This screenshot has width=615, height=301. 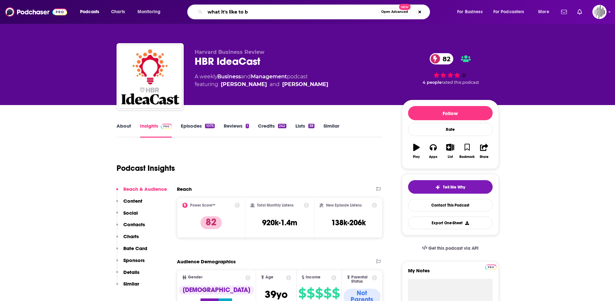 What do you see at coordinates (394, 12) in the screenshot?
I see `button: Open AdvancedNew` at bounding box center [394, 12].